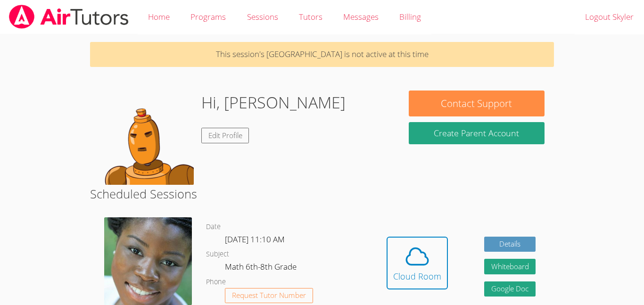 This screenshot has height=305, width=644. What do you see at coordinates (217, 254) in the screenshot?
I see `dt: Subject` at bounding box center [217, 254].